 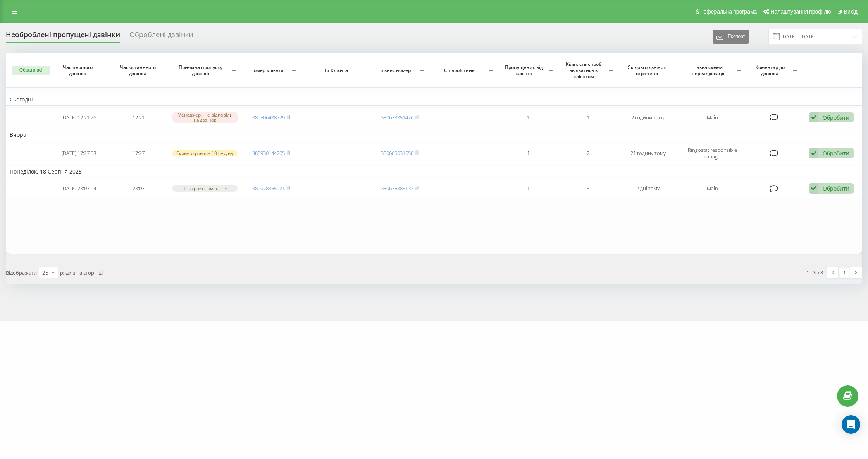 I want to click on td: 3, so click(x=588, y=188).